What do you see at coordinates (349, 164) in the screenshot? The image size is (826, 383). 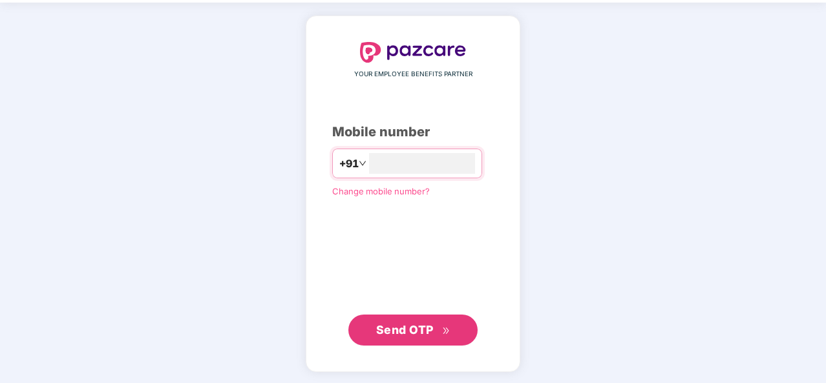 I see `span: +91` at bounding box center [349, 164].